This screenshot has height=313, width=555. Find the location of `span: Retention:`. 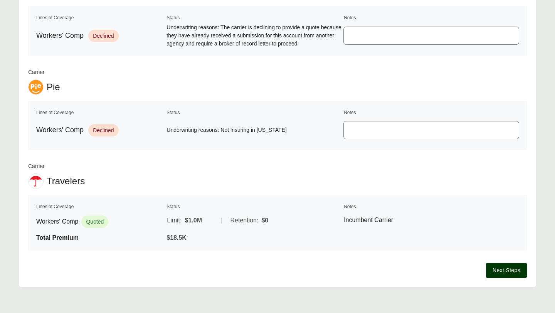

span: Retention: is located at coordinates (244, 220).